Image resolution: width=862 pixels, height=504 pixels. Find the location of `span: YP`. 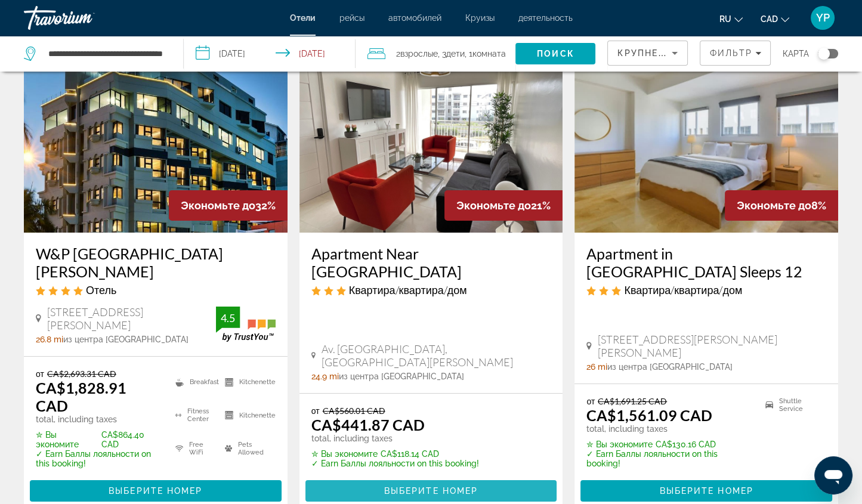

span: YP is located at coordinates (822, 18).